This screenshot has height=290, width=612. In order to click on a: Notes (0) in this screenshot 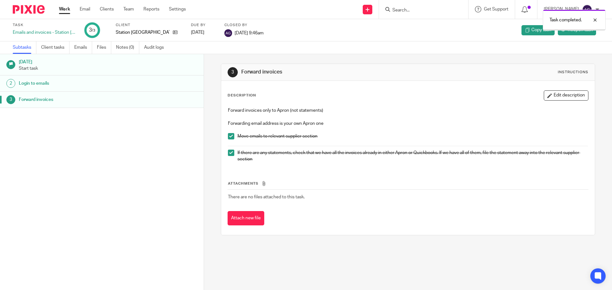, I will do `click(128, 48)`.